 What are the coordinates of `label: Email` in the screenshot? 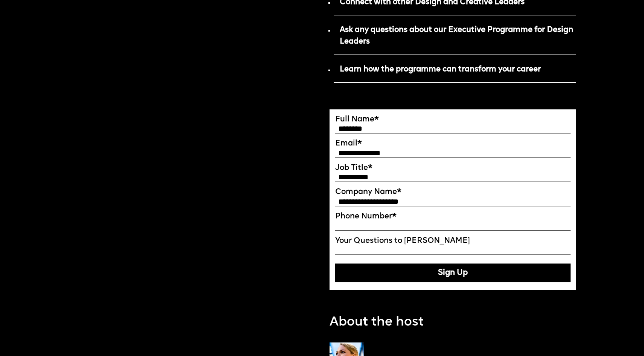 It's located at (453, 144).